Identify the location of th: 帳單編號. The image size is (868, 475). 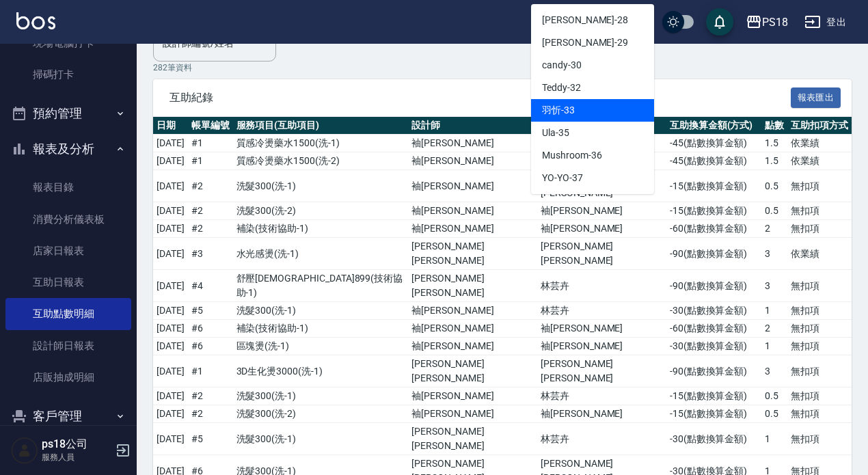
(210, 125).